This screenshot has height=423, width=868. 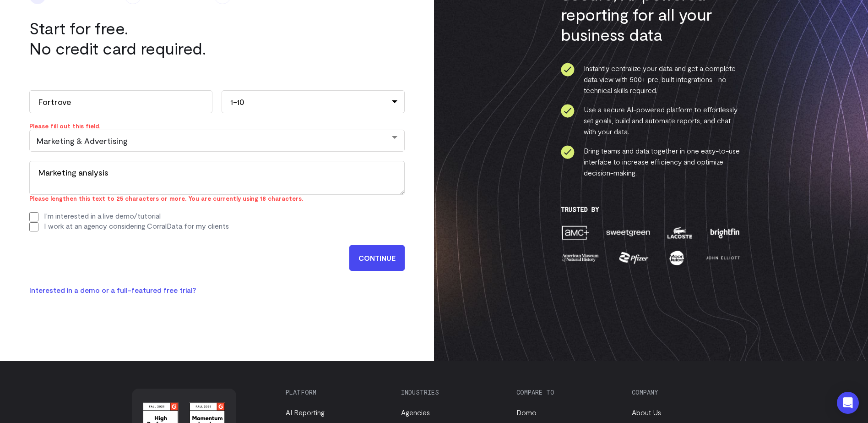 I want to click on div: 1-10, so click(x=313, y=102).